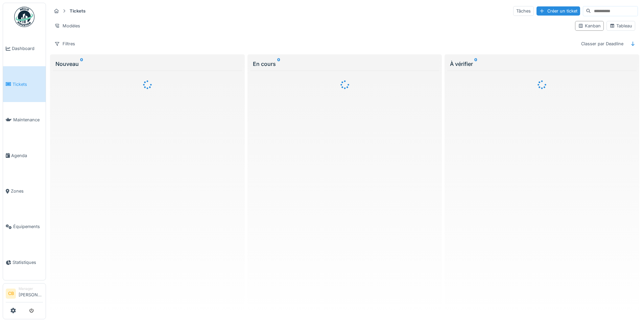 The width and height of the screenshot is (644, 322). I want to click on li: CB, so click(11, 294).